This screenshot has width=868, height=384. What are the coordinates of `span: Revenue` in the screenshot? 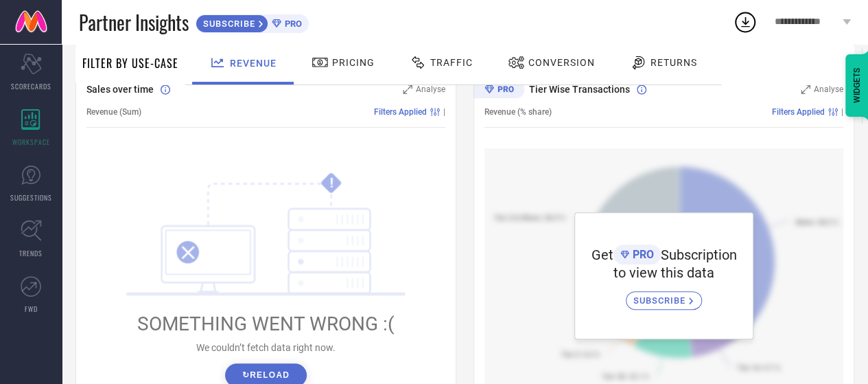 It's located at (253, 63).